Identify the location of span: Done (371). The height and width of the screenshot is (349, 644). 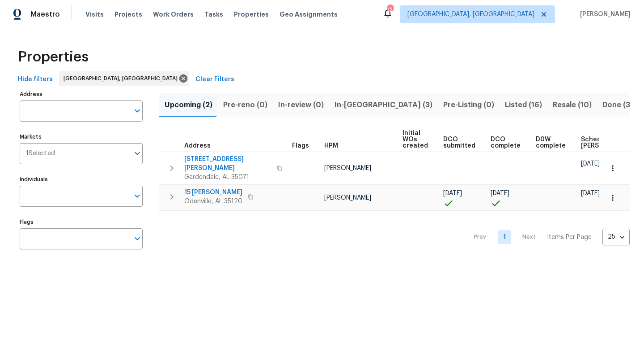
(621, 105).